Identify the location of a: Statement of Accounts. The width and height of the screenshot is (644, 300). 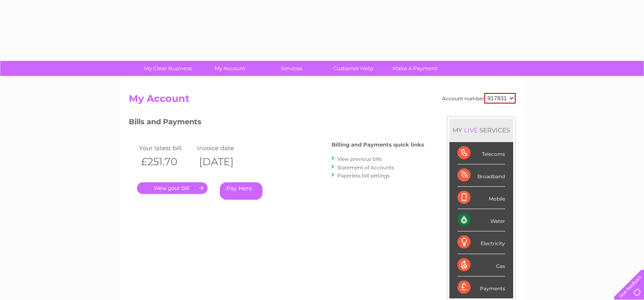
(366, 168).